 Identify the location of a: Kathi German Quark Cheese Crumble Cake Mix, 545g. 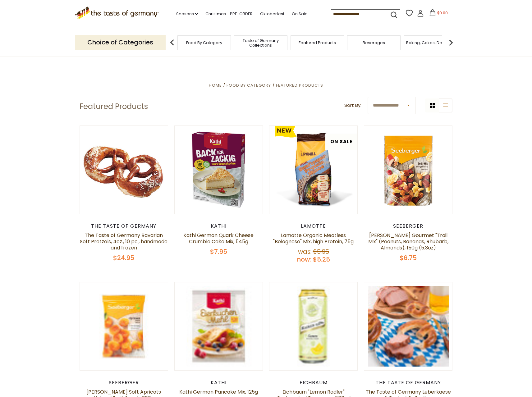
(219, 239).